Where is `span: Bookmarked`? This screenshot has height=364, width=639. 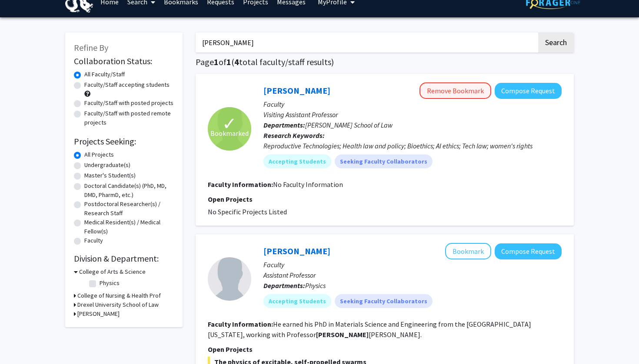
span: Bookmarked is located at coordinates (229, 133).